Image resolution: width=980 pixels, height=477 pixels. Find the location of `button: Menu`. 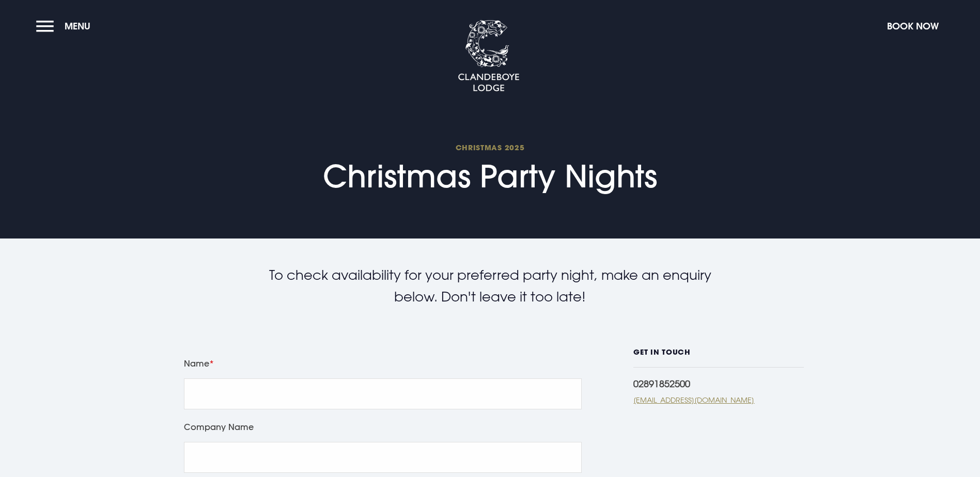

button: Menu is located at coordinates (66, 26).